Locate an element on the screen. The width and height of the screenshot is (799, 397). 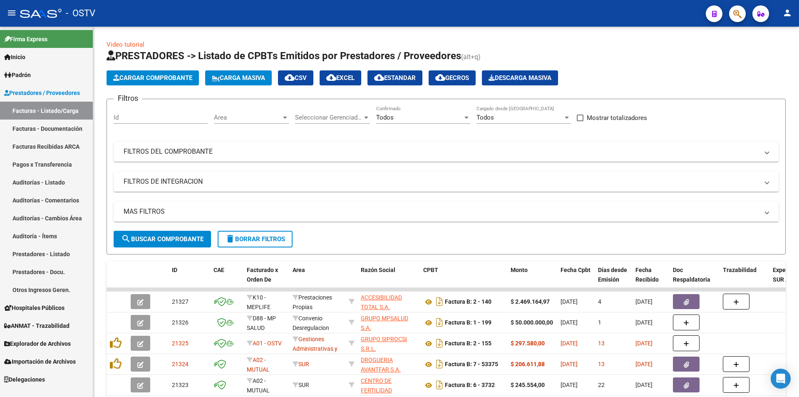
button: CSV is located at coordinates (295, 78).